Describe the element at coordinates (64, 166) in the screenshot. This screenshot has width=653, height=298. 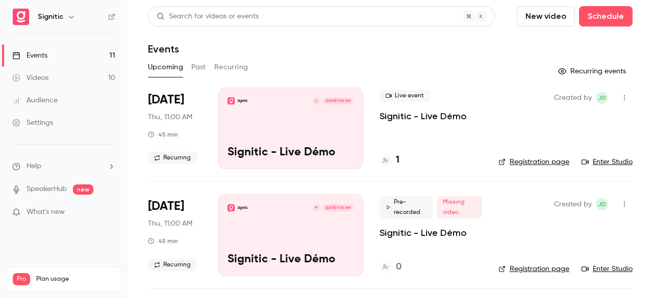
I see `li: help-dropdown-opener` at that location.